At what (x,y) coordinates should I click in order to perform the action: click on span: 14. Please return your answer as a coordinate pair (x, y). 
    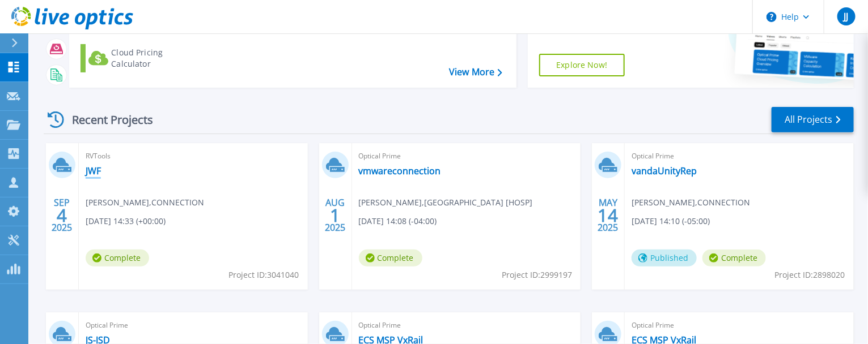
    Looking at the image, I should click on (608, 215).